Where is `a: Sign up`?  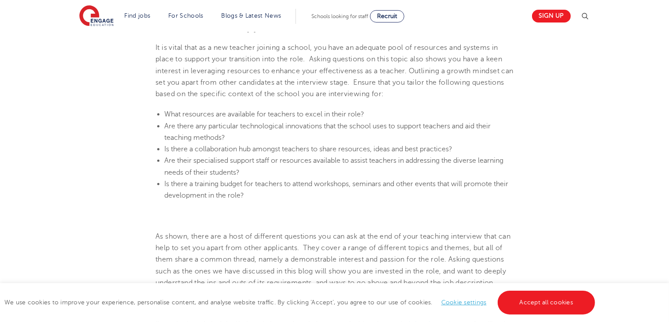
a: Sign up is located at coordinates (552, 16).